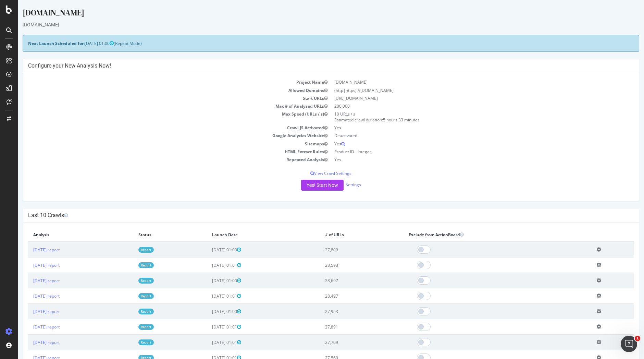  What do you see at coordinates (162, 117) in the screenshot?
I see `td: Max Speed (URLs / s)` at bounding box center [162, 117].